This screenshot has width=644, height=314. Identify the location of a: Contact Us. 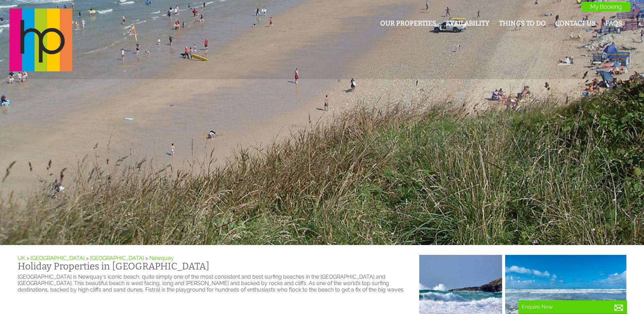
(575, 23).